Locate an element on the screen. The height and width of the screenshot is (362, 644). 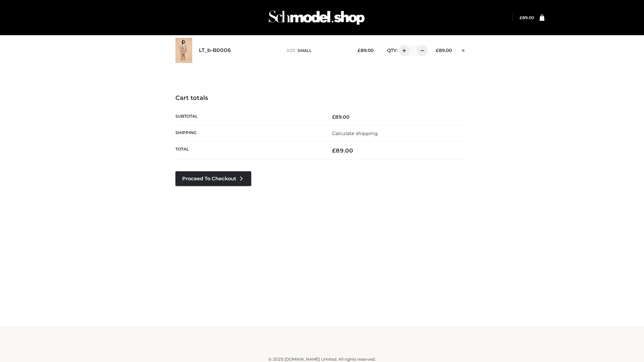
h4: Cart totals is located at coordinates (322, 98).